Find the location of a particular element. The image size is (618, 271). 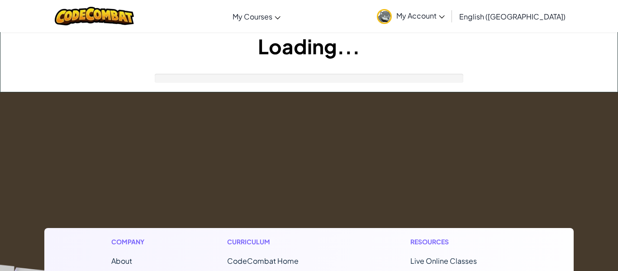

h1: Company is located at coordinates (132, 242).